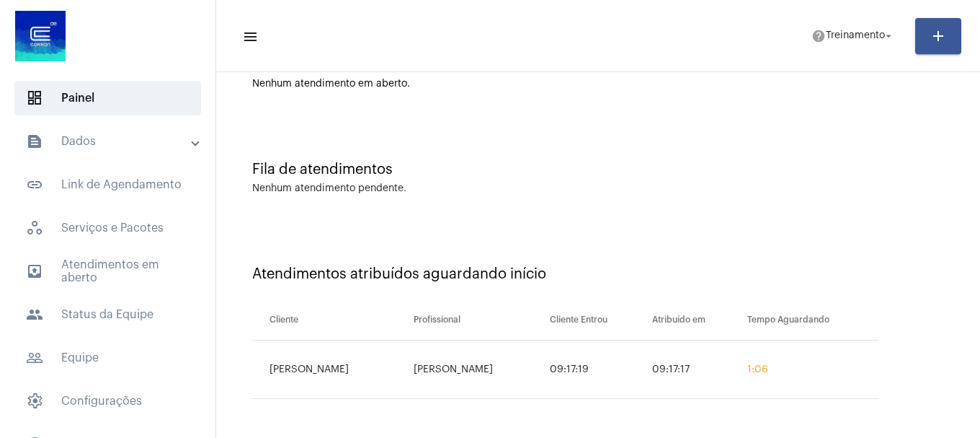 This screenshot has width=980, height=438. I want to click on td: 1:06, so click(811, 369).